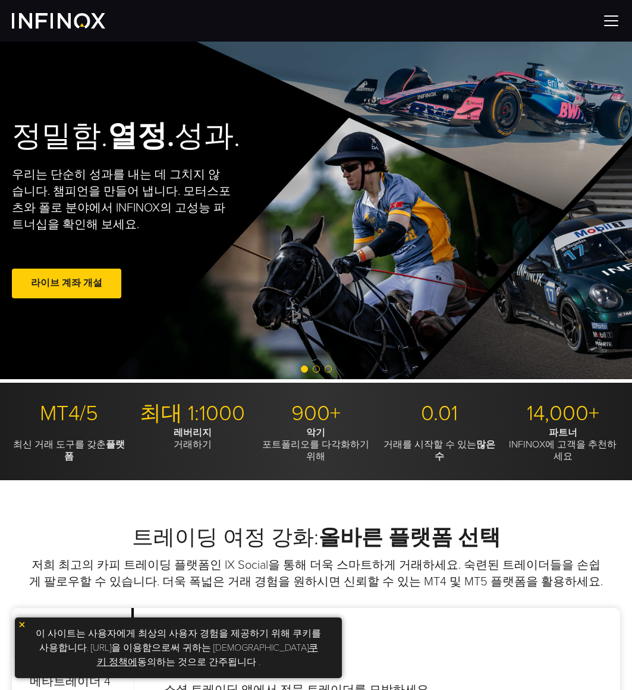 The height and width of the screenshot is (690, 632). What do you see at coordinates (69, 413) in the screenshot?
I see `font: MT4/5` at bounding box center [69, 413].